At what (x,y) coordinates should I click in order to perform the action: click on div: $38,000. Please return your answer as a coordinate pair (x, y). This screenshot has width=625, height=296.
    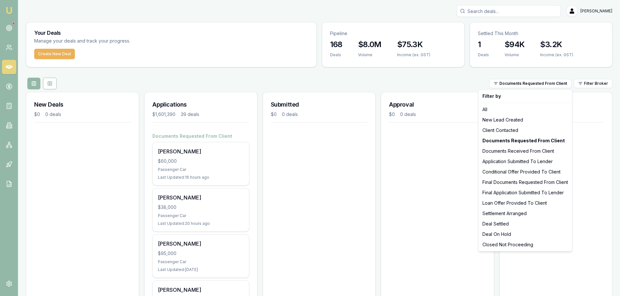
    Looking at the image, I should click on (200, 208).